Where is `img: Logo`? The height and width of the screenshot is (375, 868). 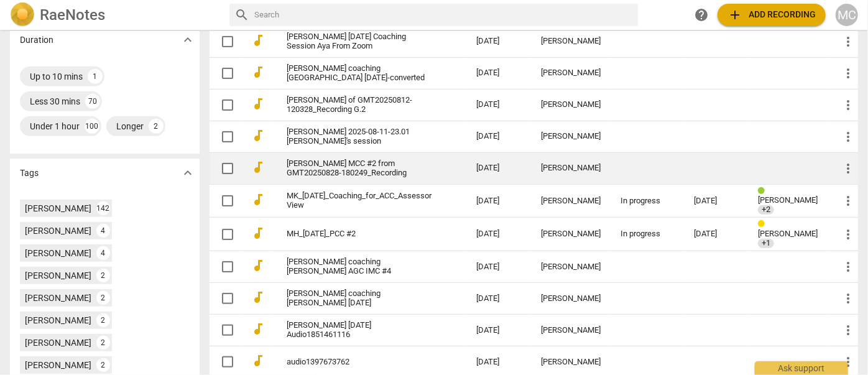
img: Logo is located at coordinates (23, 15).